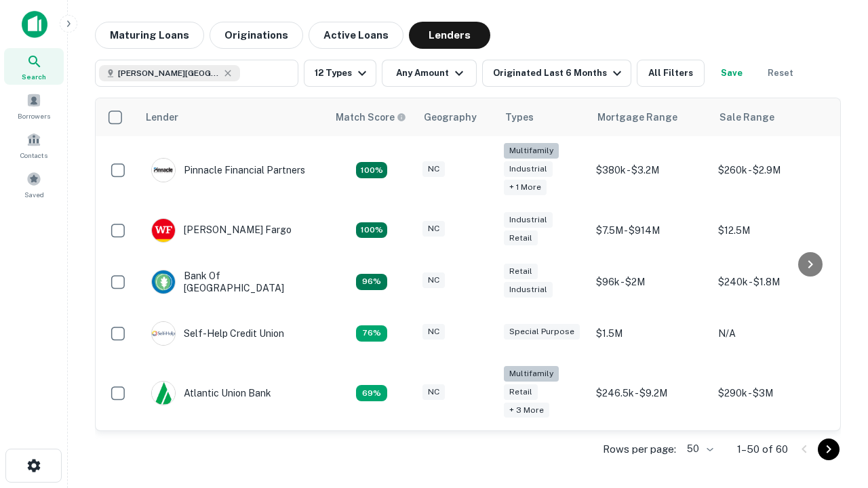  What do you see at coordinates (34, 145) in the screenshot?
I see `div: Contacts` at bounding box center [34, 145].